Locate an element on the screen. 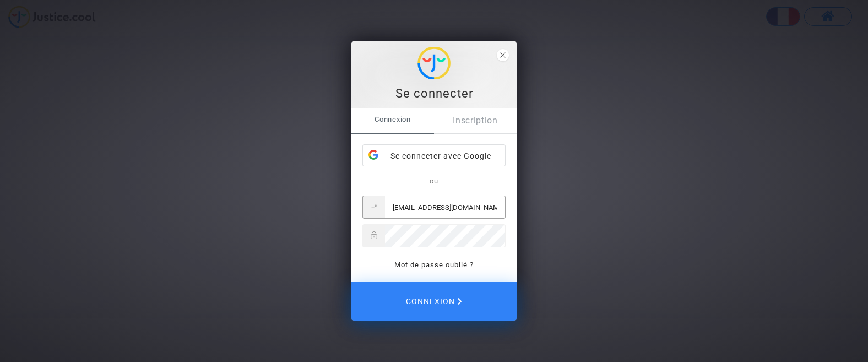 This screenshot has height=362, width=868. button: Connexion is located at coordinates (434, 301).